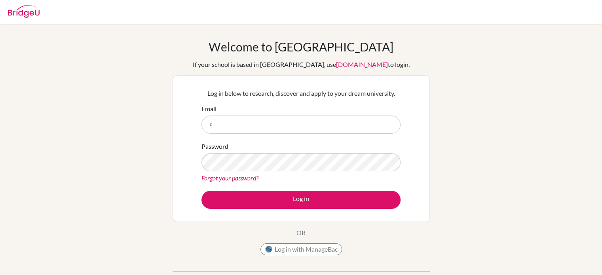 The image size is (602, 275). What do you see at coordinates (301, 233) in the screenshot?
I see `p: OR` at bounding box center [301, 233].